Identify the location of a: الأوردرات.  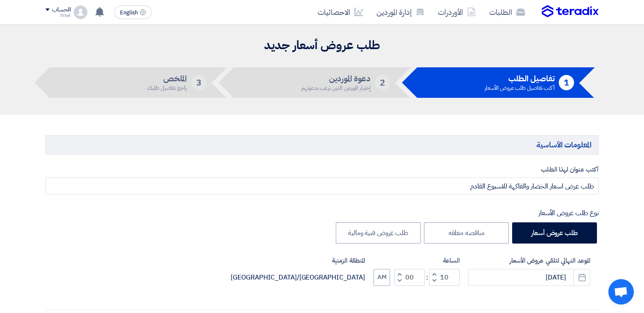
(457, 12).